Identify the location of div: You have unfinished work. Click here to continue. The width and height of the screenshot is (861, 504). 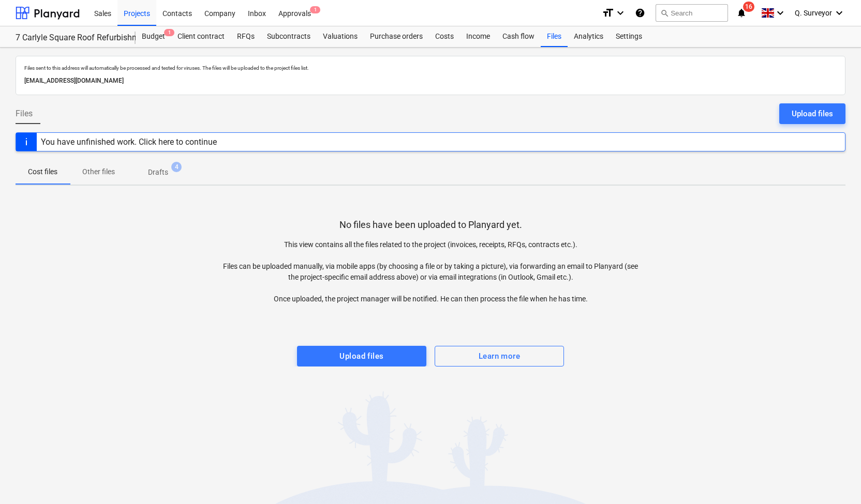
(129, 141).